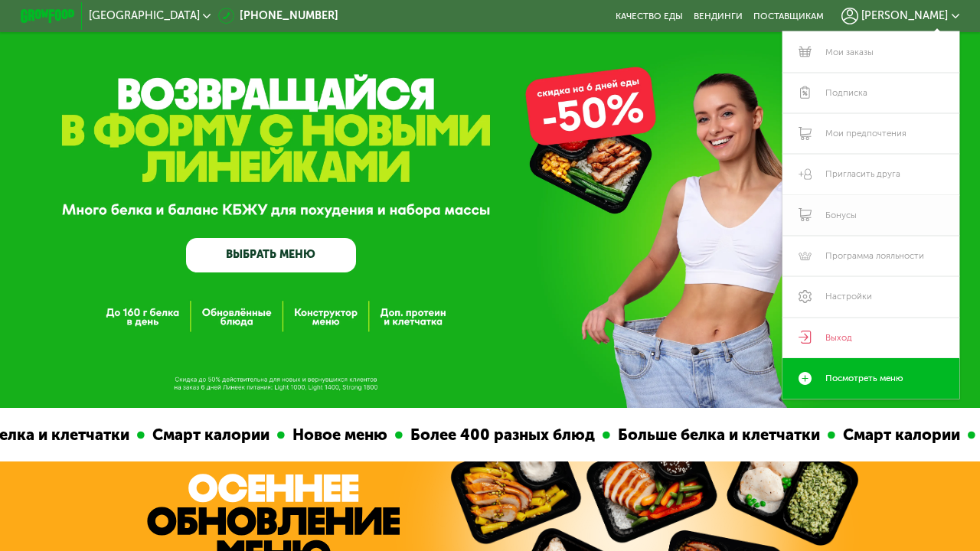 This screenshot has width=980, height=551. What do you see at coordinates (339, 435) in the screenshot?
I see `div: Новое меню` at bounding box center [339, 435].